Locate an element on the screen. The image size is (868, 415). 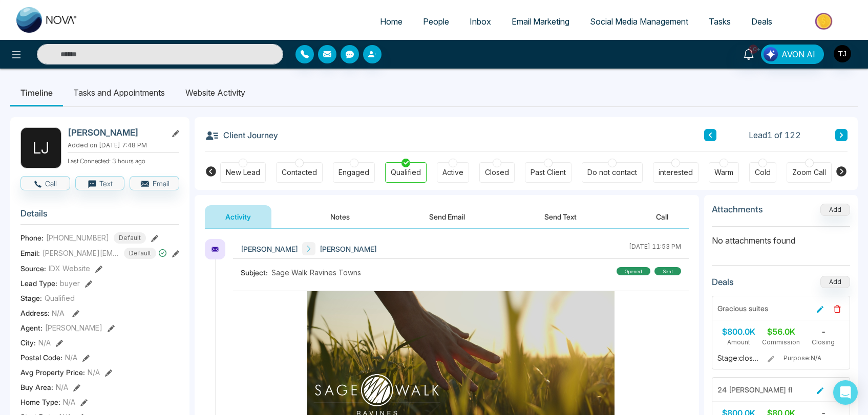
img: Lead Flow is located at coordinates (771, 54).